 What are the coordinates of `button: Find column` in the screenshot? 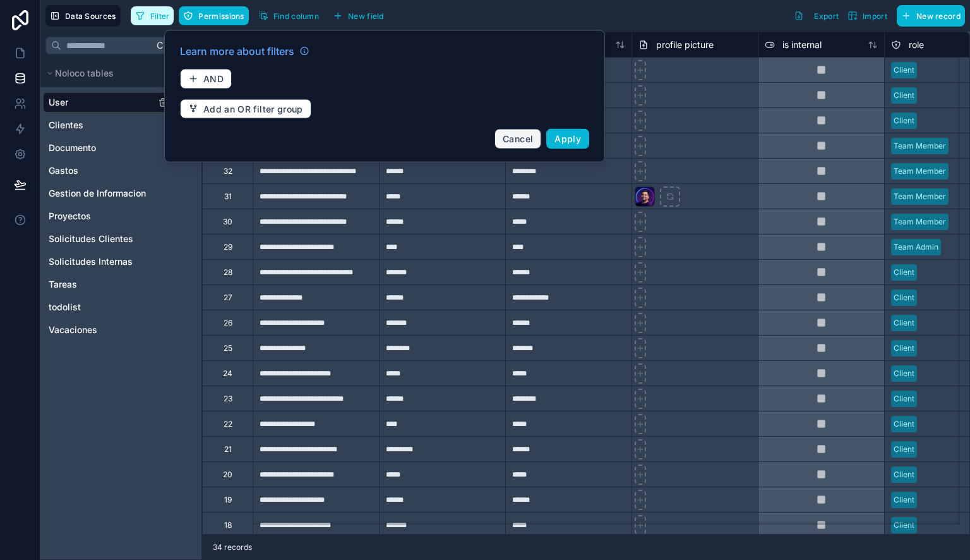 It's located at (289, 16).